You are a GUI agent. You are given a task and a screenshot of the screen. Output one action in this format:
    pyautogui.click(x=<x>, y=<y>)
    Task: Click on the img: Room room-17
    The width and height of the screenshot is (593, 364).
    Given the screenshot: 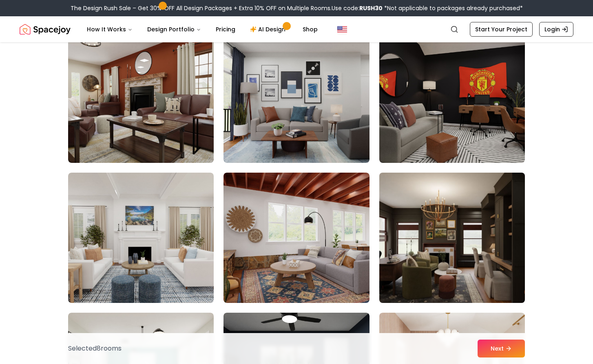 What is the action you would take?
    pyautogui.click(x=296, y=98)
    